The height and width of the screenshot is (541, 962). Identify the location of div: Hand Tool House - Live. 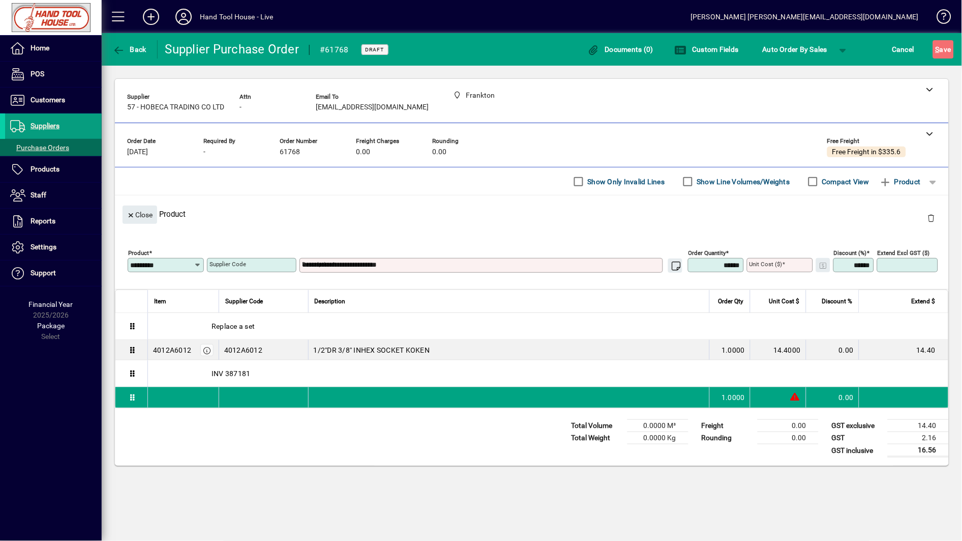
(236, 17).